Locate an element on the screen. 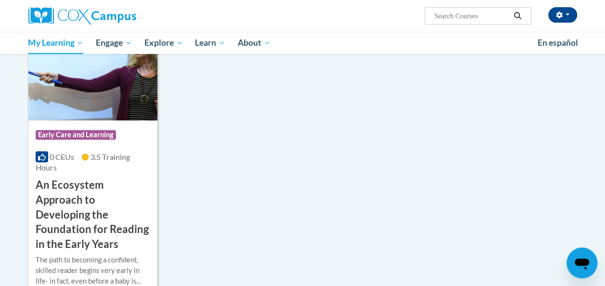 The width and height of the screenshot is (605, 286). span: About is located at coordinates (254, 43).